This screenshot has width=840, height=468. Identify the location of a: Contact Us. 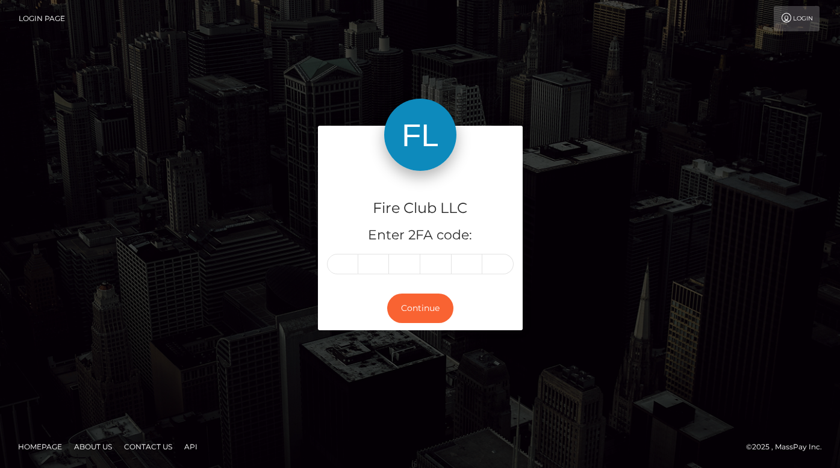
(148, 447).